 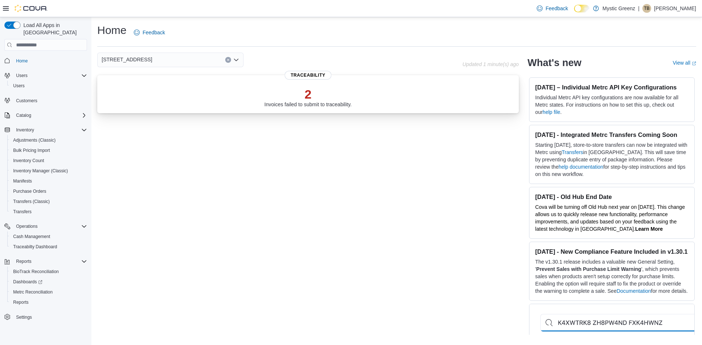 I want to click on img: Cova, so click(x=31, y=8).